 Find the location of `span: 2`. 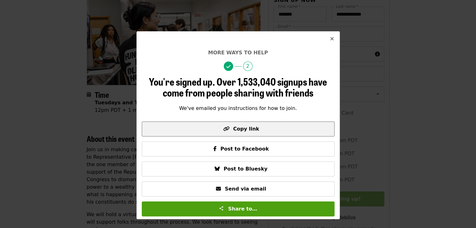

span: 2 is located at coordinates (248, 66).